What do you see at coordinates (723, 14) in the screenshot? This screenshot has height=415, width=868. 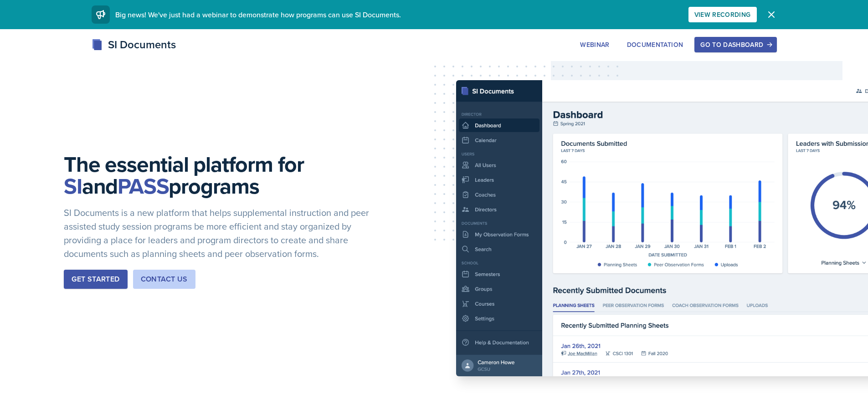 I see `button: View Recording` at bounding box center [723, 14].